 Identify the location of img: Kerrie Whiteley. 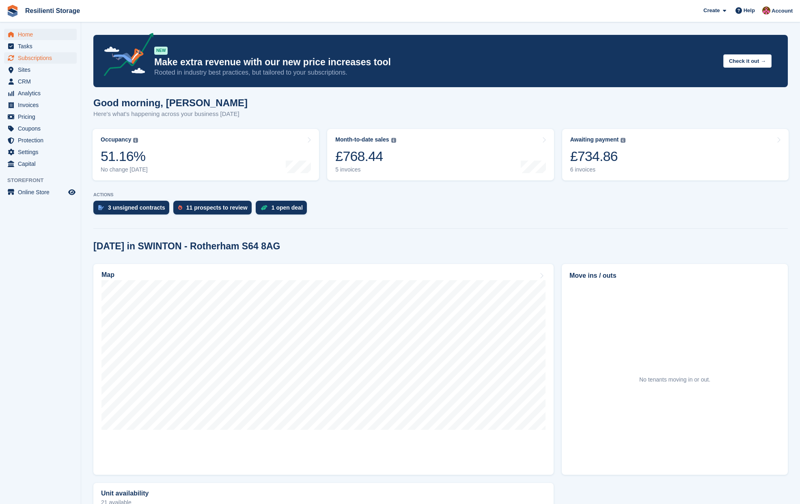
(766, 11).